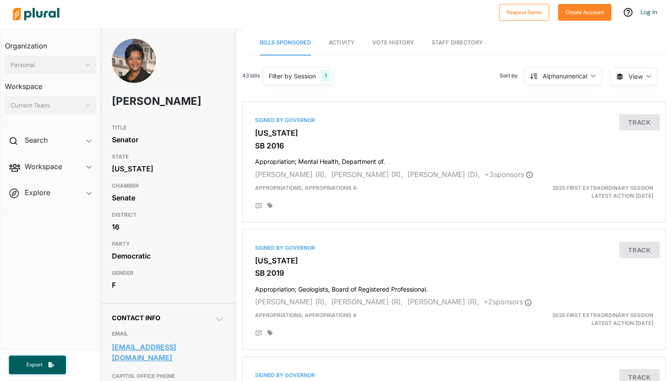  What do you see at coordinates (168, 198) in the screenshot?
I see `div: Senate` at bounding box center [168, 198].